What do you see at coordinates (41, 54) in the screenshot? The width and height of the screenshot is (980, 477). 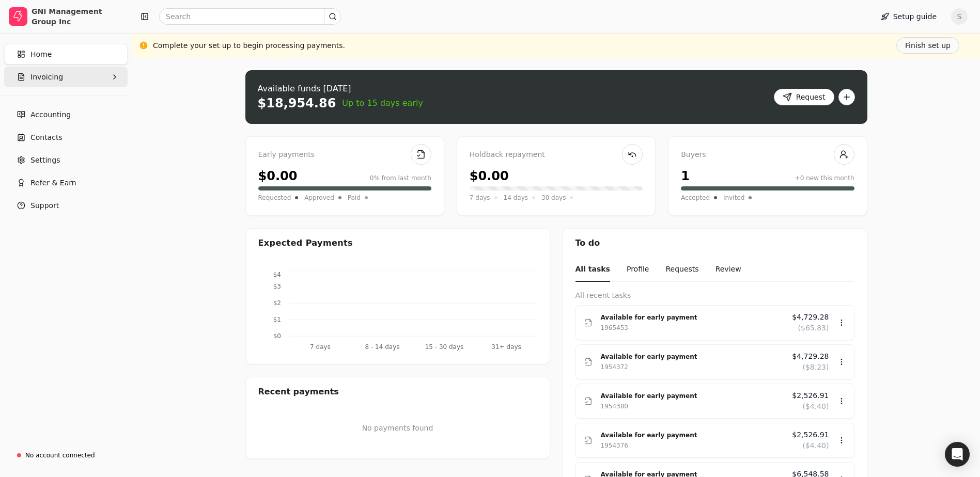 I see `span: Home` at bounding box center [41, 54].